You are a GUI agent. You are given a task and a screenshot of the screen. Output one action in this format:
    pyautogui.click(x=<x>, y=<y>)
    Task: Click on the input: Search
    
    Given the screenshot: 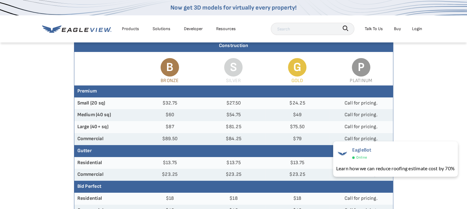 What is the action you would take?
    pyautogui.click(x=312, y=29)
    